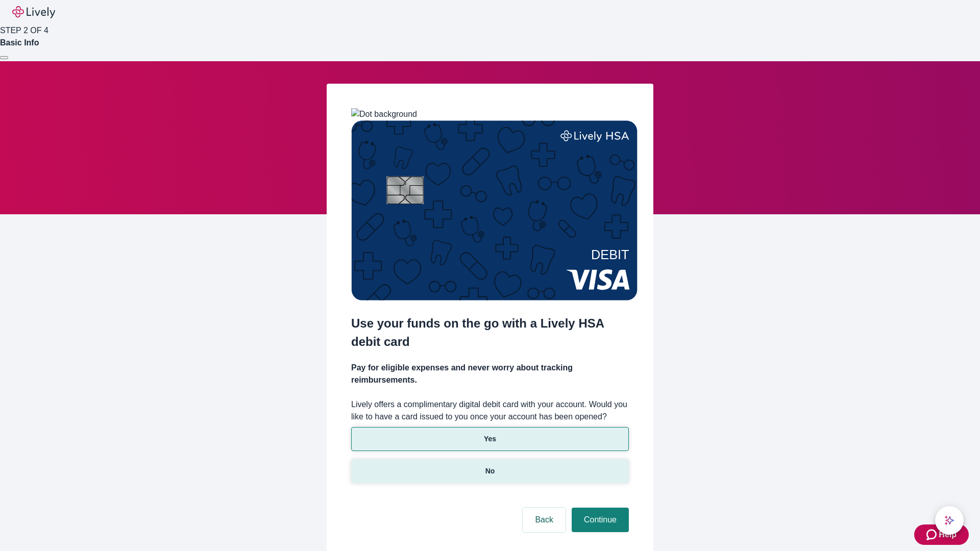 The height and width of the screenshot is (551, 980). What do you see at coordinates (490, 332) in the screenshot?
I see `h2: Use your funds on the go with a Lively HSA debit card` at bounding box center [490, 332].